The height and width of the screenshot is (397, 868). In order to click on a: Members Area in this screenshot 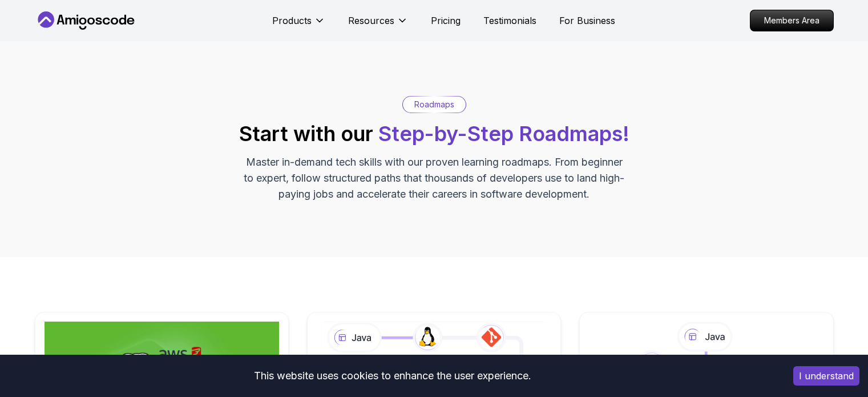, I will do `click(792, 21)`.